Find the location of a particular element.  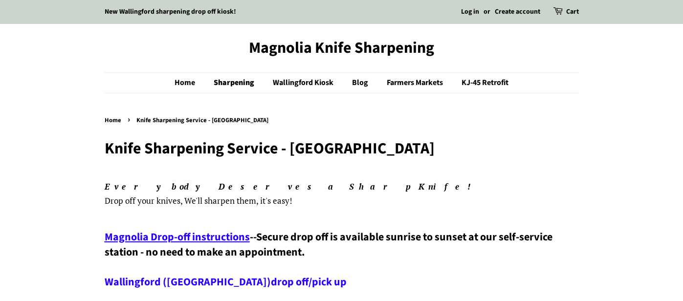

a: Blog is located at coordinates (361, 83).